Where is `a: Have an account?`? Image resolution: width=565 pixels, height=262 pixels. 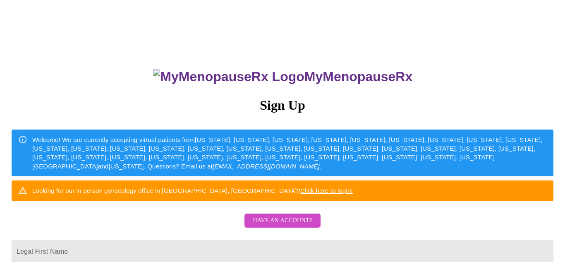
a: Have an account? is located at coordinates (282, 226).